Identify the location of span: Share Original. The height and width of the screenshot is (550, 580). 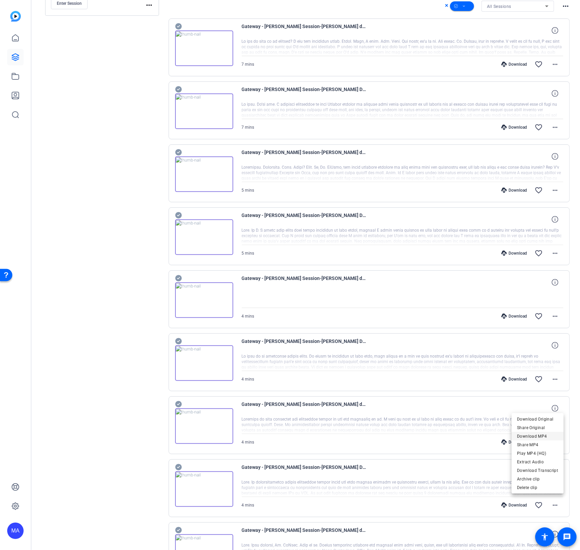
(538, 427).